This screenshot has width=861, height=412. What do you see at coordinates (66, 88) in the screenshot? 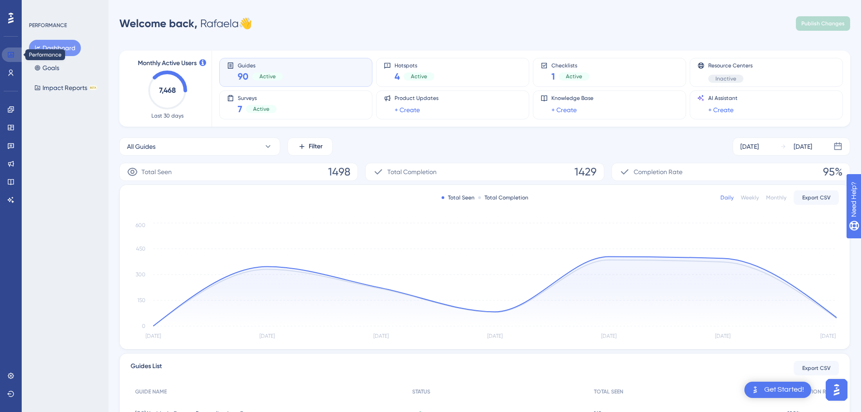
I see `button: Impact ReportsBETA` at bounding box center [66, 88].